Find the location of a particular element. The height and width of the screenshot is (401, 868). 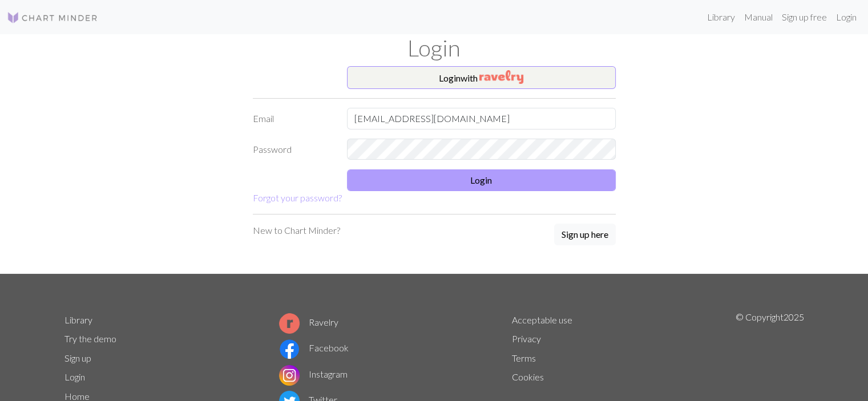

a: Sign up here is located at coordinates (584, 235).